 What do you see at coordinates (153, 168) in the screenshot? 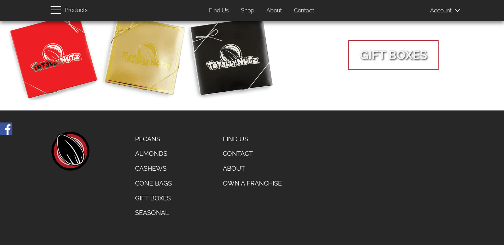
I see `a: Cashews` at bounding box center [153, 168].